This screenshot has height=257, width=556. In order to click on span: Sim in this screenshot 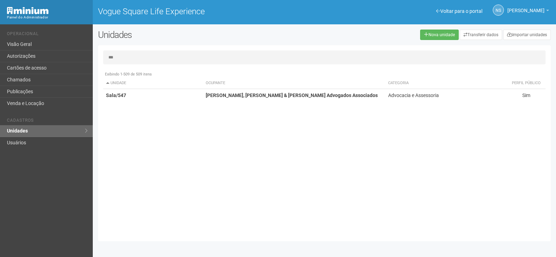, I will do `click(526, 95)`.